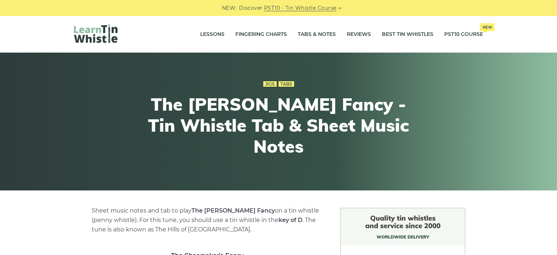 The image size is (557, 255). I want to click on a: Tabs, so click(286, 84).